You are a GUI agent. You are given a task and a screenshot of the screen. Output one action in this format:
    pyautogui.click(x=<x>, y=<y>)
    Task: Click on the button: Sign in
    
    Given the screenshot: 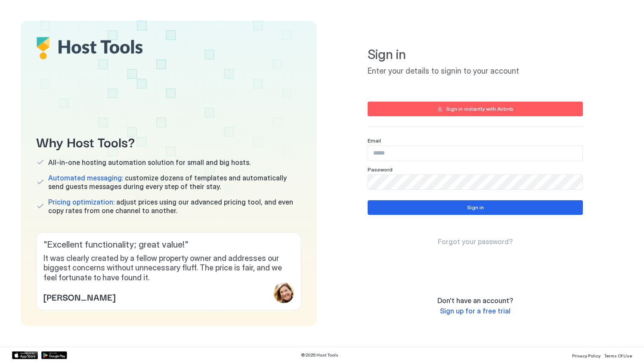 What is the action you would take?
    pyautogui.click(x=475, y=208)
    